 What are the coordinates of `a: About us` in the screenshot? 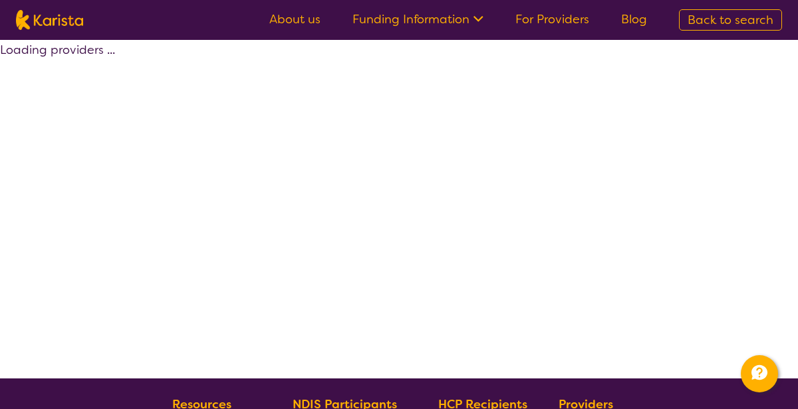 It's located at (295, 19).